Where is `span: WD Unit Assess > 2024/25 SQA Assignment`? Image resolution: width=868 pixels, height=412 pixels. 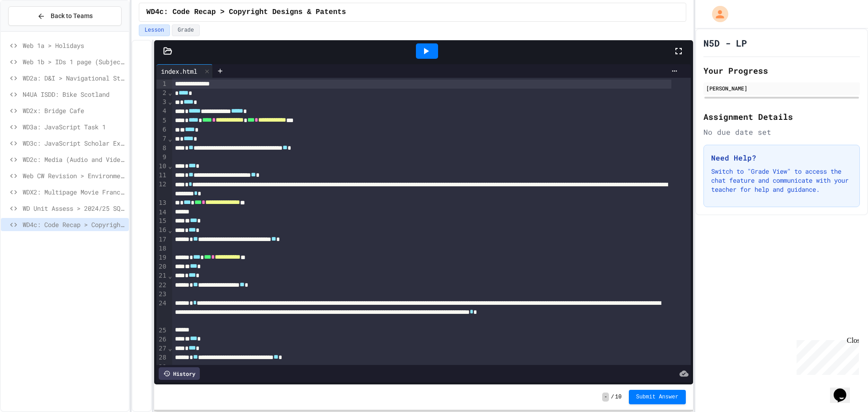
span: WD Unit Assess > 2024/25 SQA Assignment is located at coordinates (74, 208).